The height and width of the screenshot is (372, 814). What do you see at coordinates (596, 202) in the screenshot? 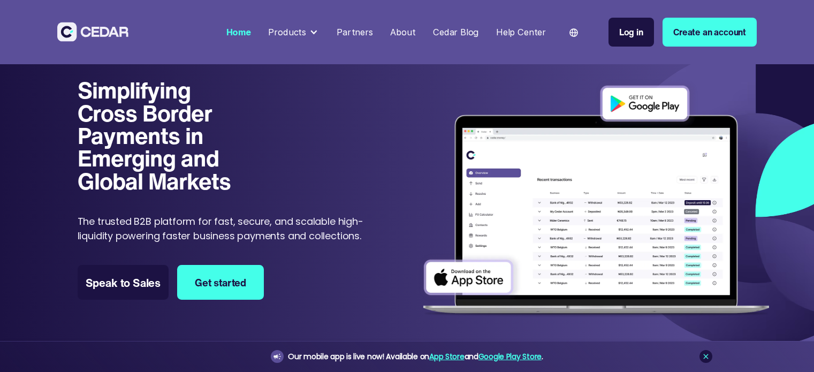
I see `img: Dashboard of transactions` at bounding box center [596, 202].